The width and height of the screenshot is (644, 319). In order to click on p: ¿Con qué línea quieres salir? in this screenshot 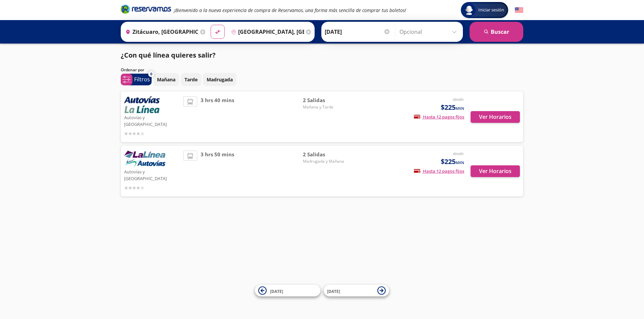, I will do `click(168, 55)`.